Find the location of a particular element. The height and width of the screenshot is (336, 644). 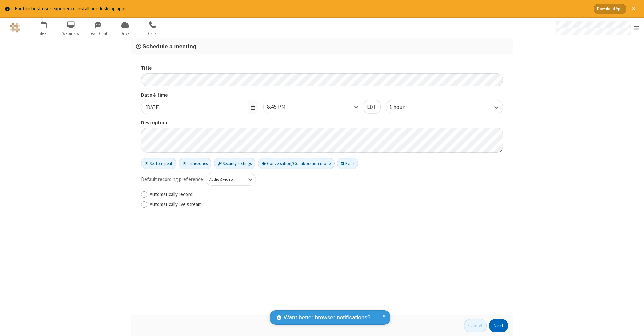

button: Logo is located at coordinates (15, 28).